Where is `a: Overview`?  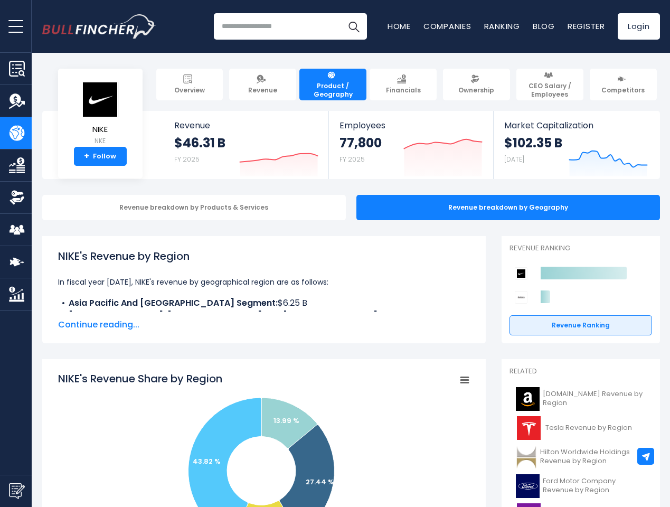 a: Overview is located at coordinates (190, 84).